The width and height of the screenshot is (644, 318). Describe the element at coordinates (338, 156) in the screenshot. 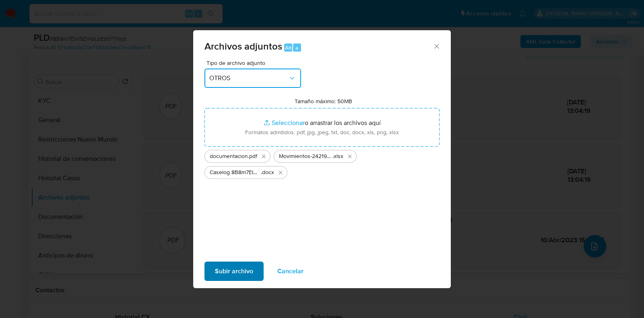

I see `span: .xlsx` at that location.